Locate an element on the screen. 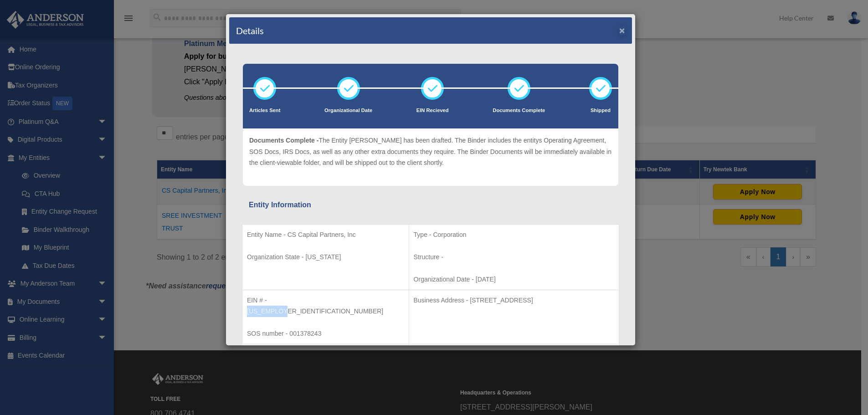  p: Articles Sent is located at coordinates (265, 110).